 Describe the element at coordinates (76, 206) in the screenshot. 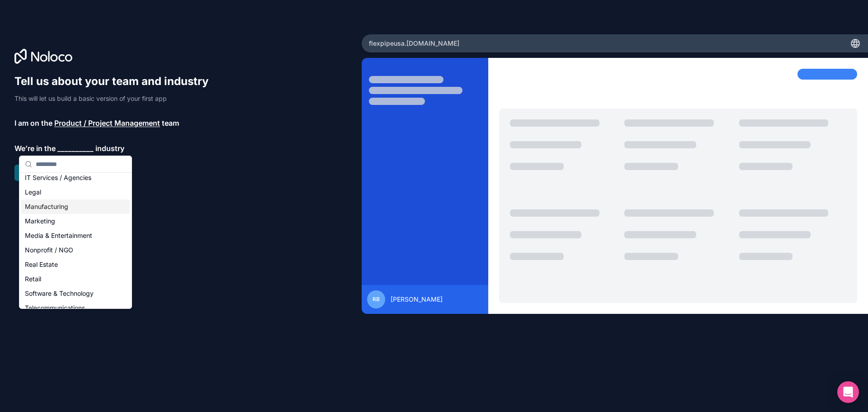

I see `div: Manufacturing` at that location.